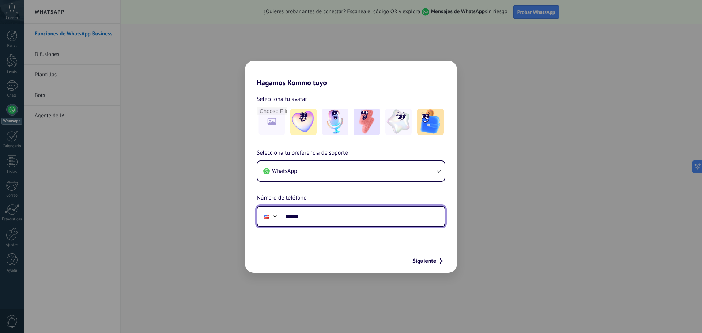  Describe the element at coordinates (282, 198) in the screenshot. I see `span: Número de teléfono` at that location.